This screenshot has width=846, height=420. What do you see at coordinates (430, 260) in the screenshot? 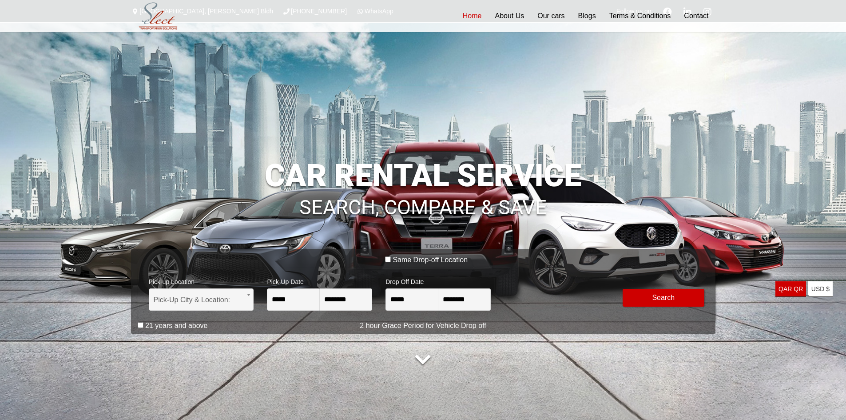
I see `label: Same Drop-off Location` at bounding box center [430, 260].